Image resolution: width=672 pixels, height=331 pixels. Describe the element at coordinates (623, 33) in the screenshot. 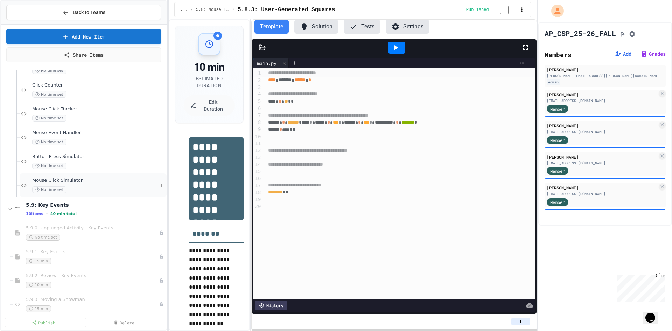

I see `button: Click to see fork details` at that location.